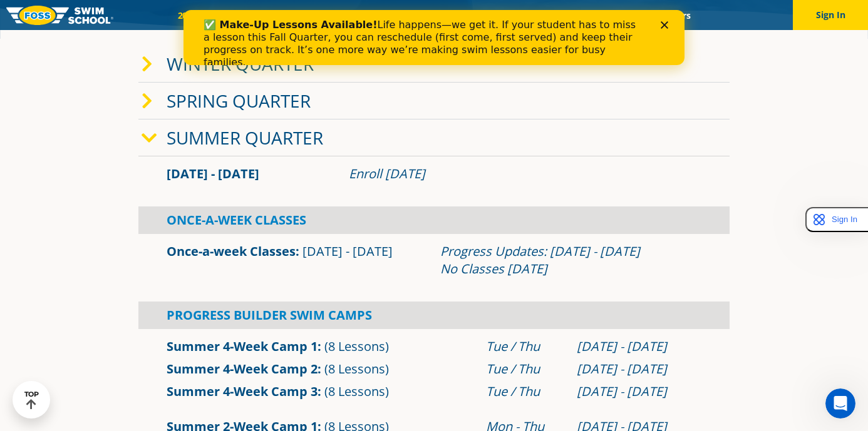 The height and width of the screenshot is (431, 868). Describe the element at coordinates (242, 346) in the screenshot. I see `a: Summer 4-Week Camp 1` at that location.